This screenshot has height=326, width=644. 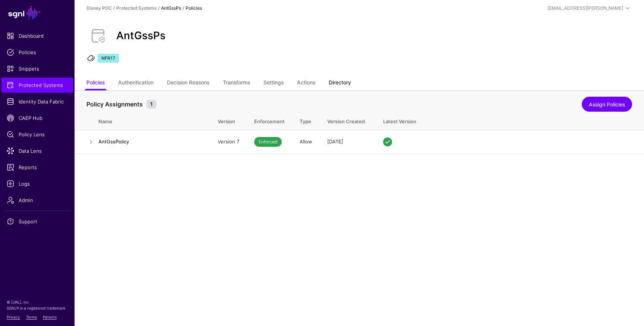 I want to click on a: Dashboard, so click(x=37, y=36).